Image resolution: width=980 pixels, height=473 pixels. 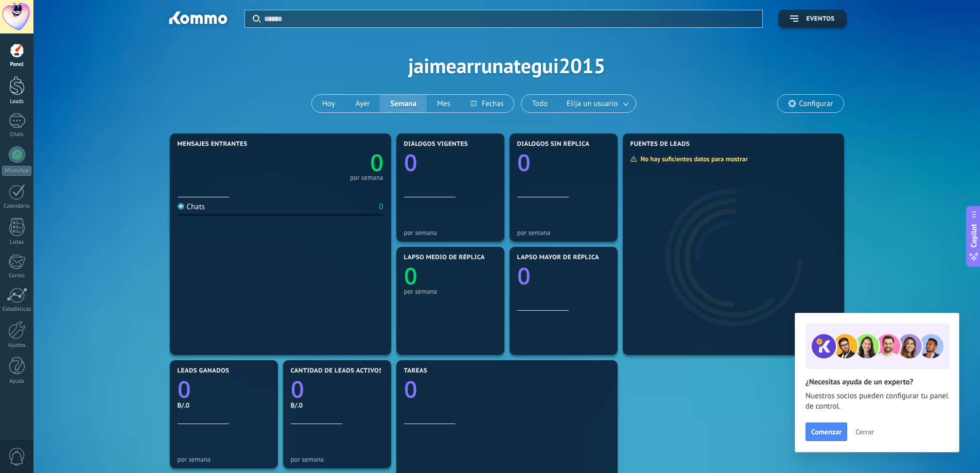 I want to click on button: Ayer, so click(x=363, y=103).